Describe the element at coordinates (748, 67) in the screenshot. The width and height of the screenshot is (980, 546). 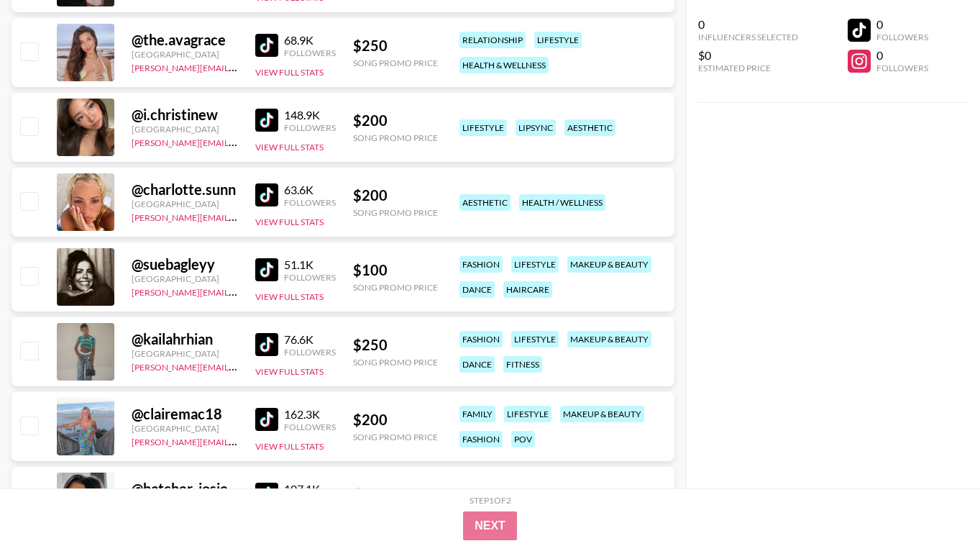
I see `div: Estimated Price` at that location.